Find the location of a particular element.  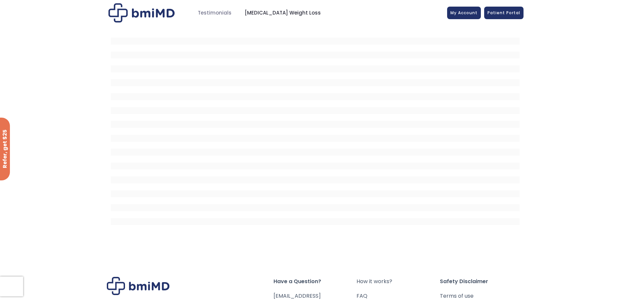

span: Safety Disclaimer is located at coordinates (482, 282).